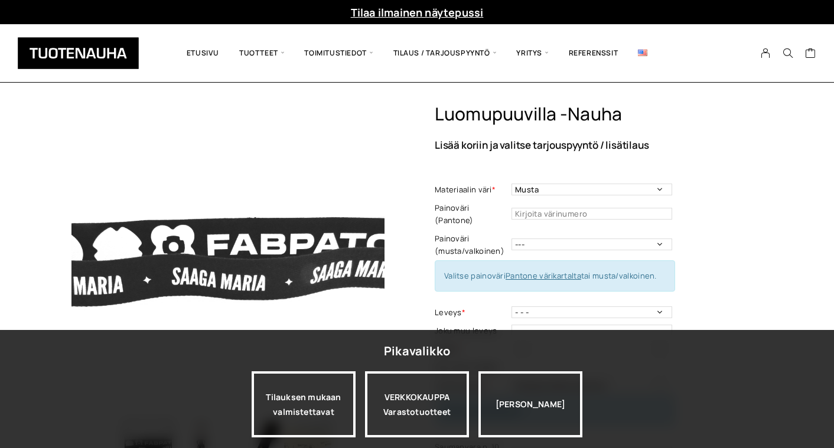 The width and height of the screenshot is (834, 448). What do you see at coordinates (304, 405) in the screenshot?
I see `div: Tilauksen mukaan valmistettavat` at bounding box center [304, 405].